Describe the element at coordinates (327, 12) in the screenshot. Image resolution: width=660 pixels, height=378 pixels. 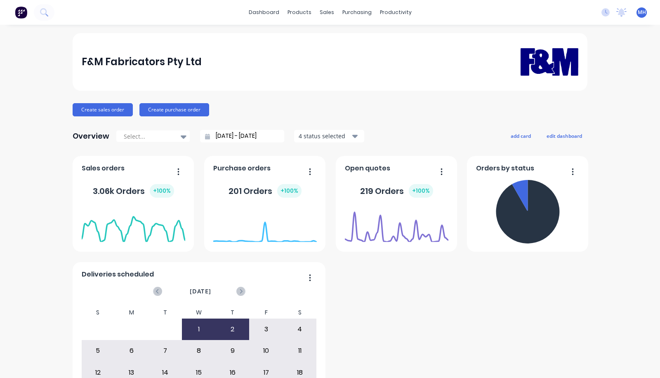
I see `div: sales` at that location.